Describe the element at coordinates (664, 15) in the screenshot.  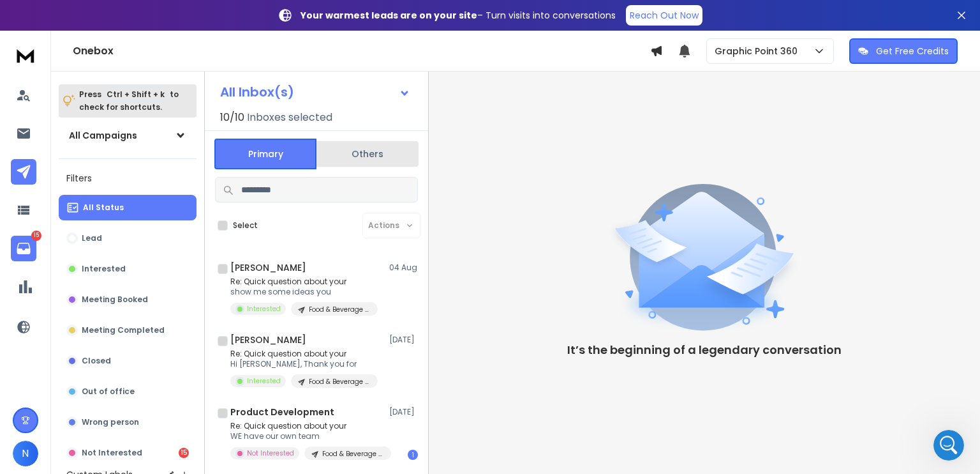
I see `p: Reach Out Now` at that location.